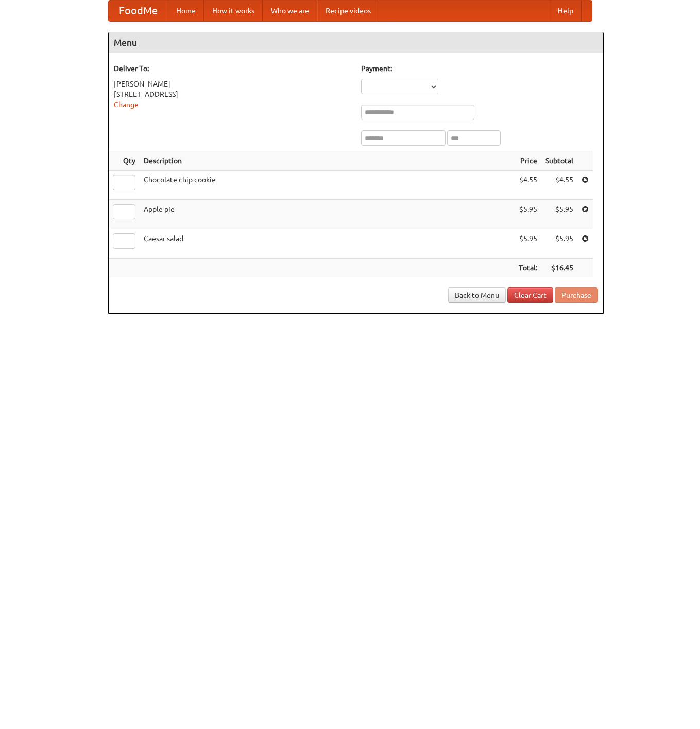 This screenshot has height=729, width=700. I want to click on a: Recipe videos, so click(348, 11).